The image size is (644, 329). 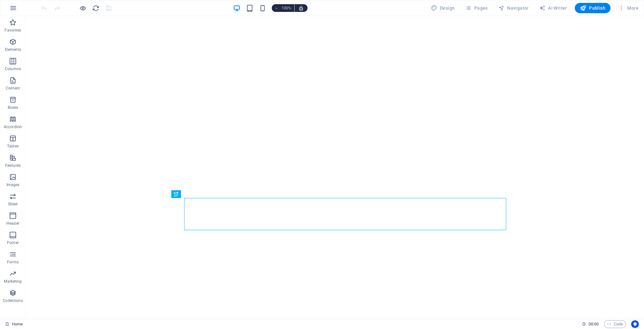 What do you see at coordinates (13, 262) in the screenshot?
I see `p: Forms` at bounding box center [13, 262].